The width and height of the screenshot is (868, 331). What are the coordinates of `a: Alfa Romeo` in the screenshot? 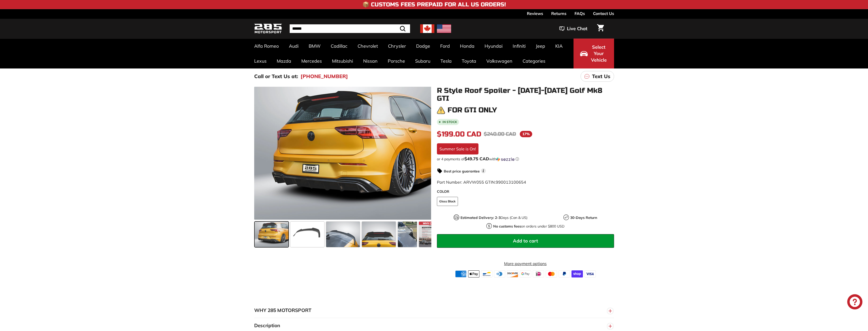 It's located at (266, 46).